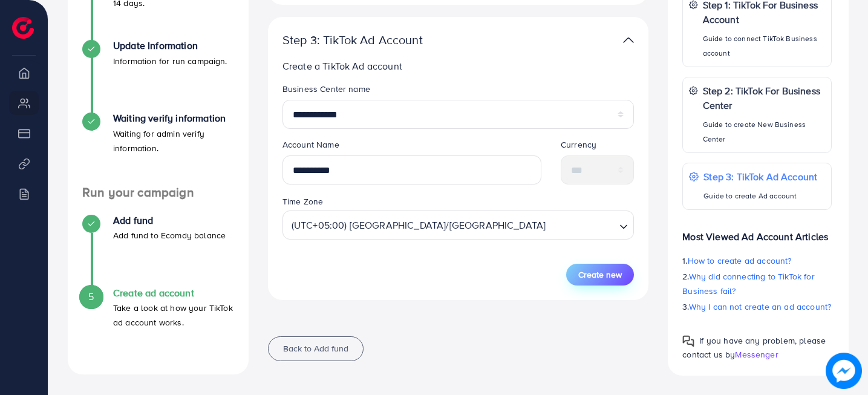  Describe the element at coordinates (169, 220) in the screenshot. I see `h4: Add fund` at that location.